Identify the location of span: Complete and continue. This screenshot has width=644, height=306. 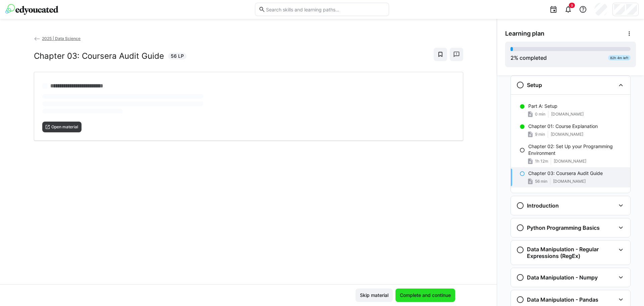
(425, 295).